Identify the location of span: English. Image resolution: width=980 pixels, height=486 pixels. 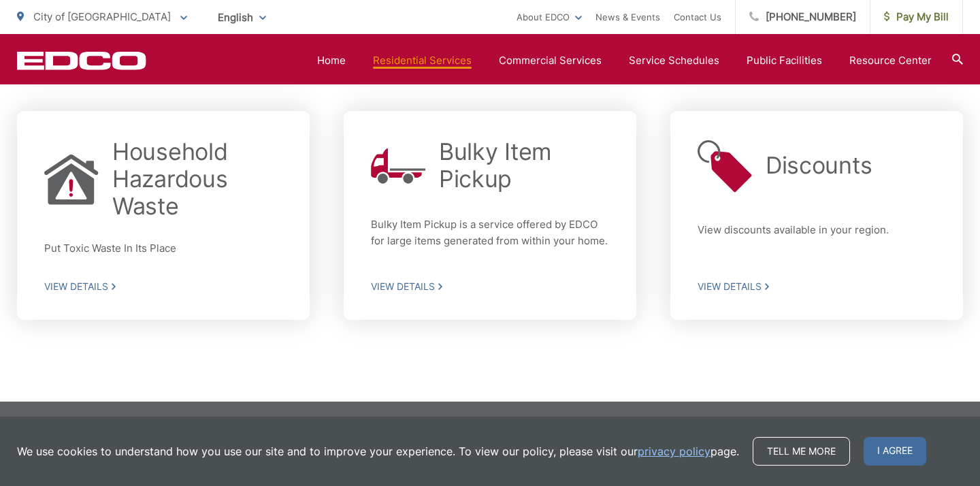
(242, 17).